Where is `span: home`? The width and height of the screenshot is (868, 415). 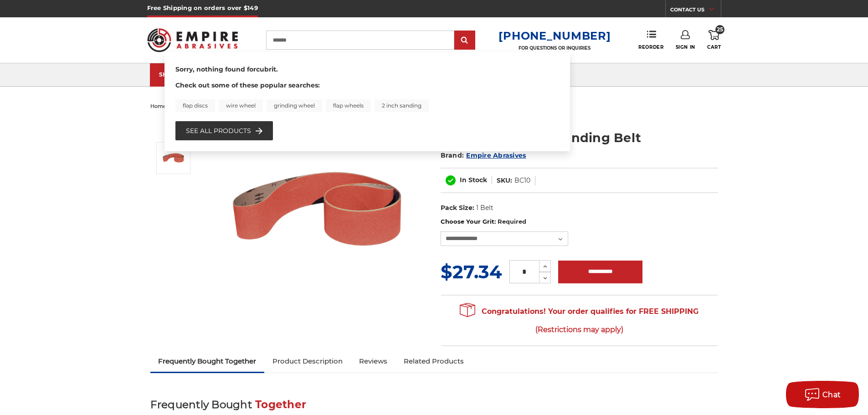 span: home is located at coordinates (158, 106).